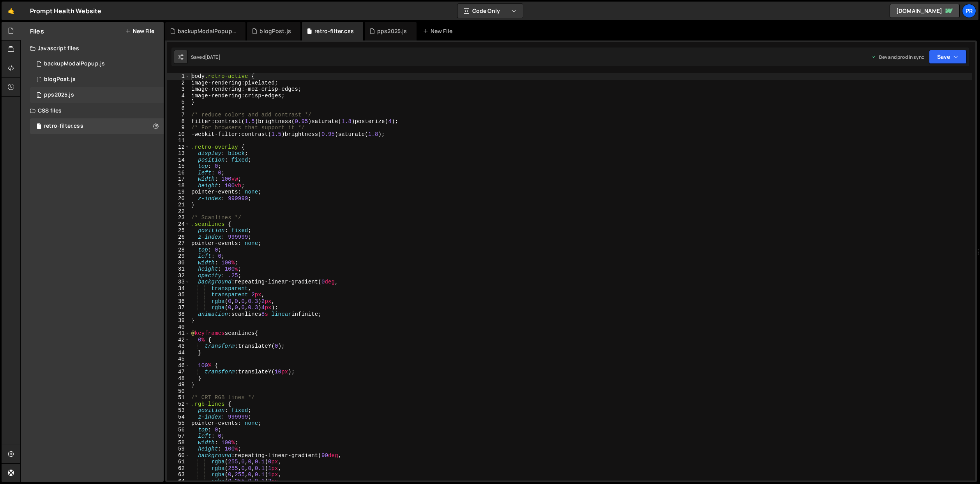  I want to click on div: 61, so click(178, 462).